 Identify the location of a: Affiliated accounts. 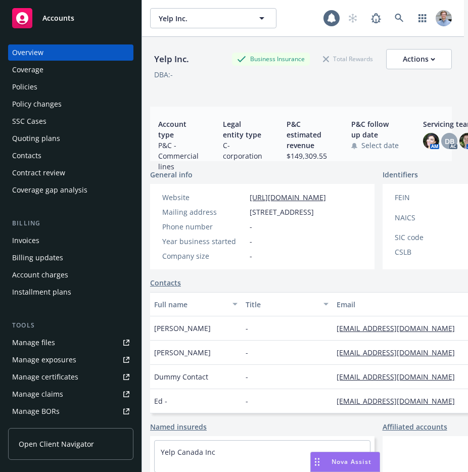
(415, 427).